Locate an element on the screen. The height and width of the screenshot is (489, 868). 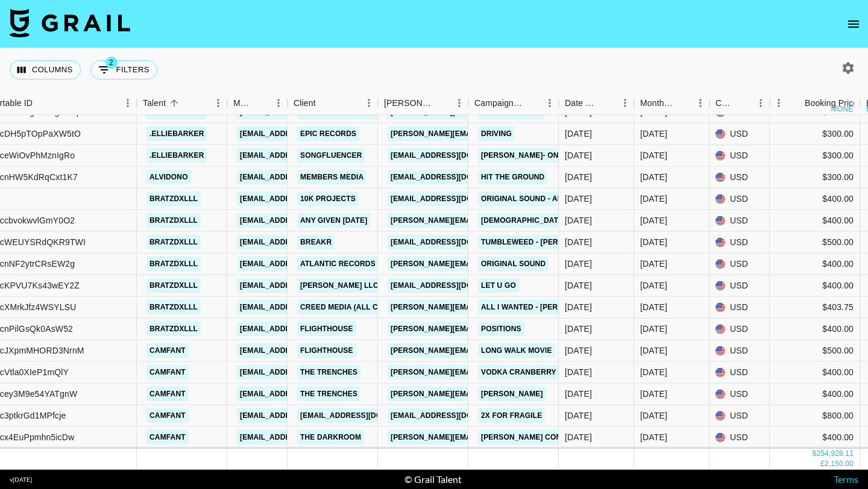
div: 254,928.11 is located at coordinates (835, 454).